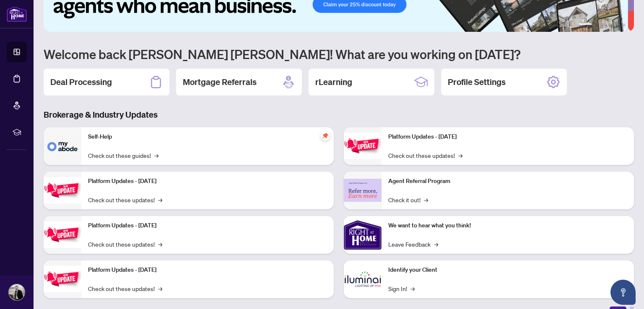 The height and width of the screenshot is (309, 644). I want to click on button: Open asap, so click(623, 292).